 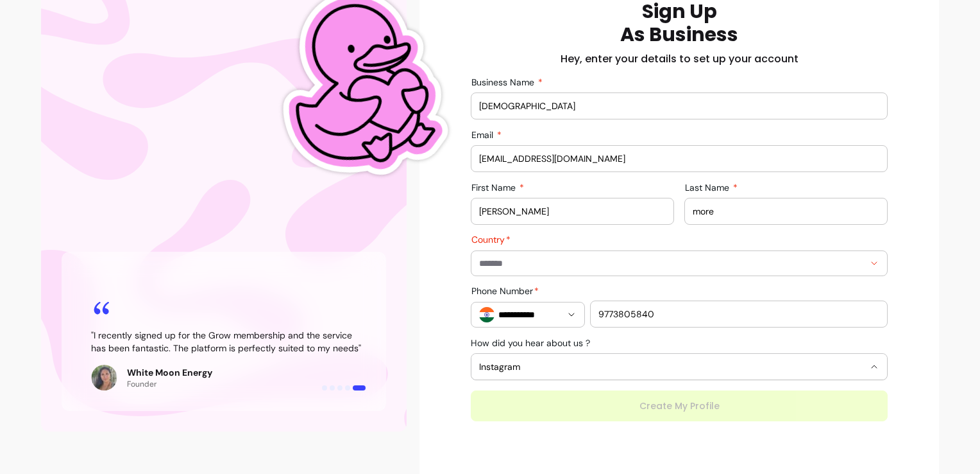 I want to click on p: Founder, so click(x=170, y=384).